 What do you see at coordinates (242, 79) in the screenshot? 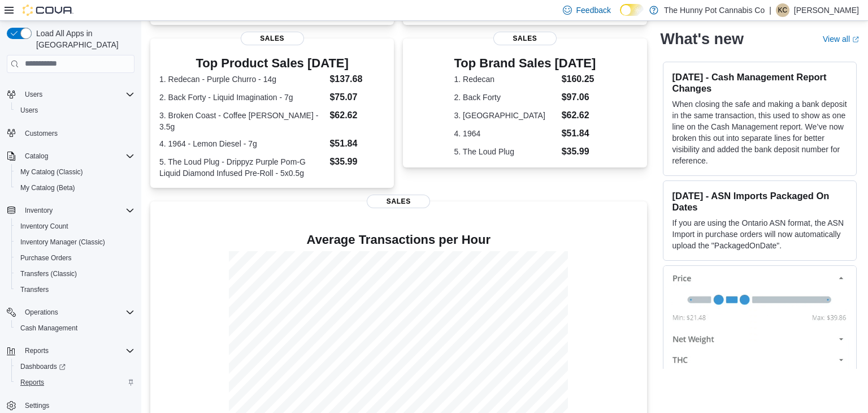
I see `dt: 1. Redecan - Purple Churro - 14g` at bounding box center [242, 79].